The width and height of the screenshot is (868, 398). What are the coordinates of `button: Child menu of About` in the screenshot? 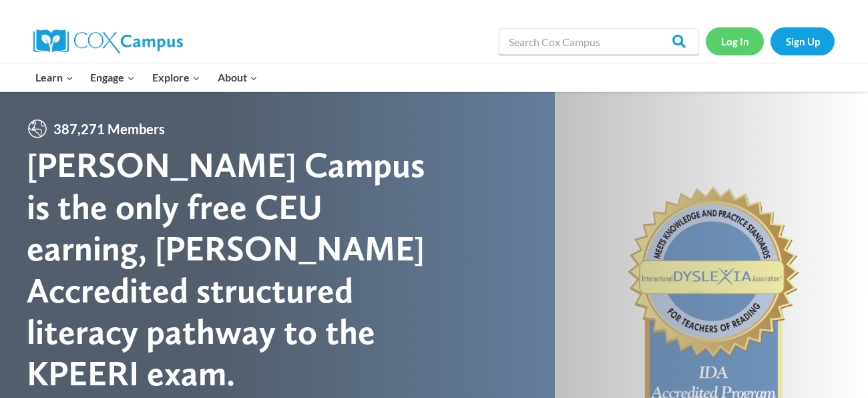 It's located at (238, 77).